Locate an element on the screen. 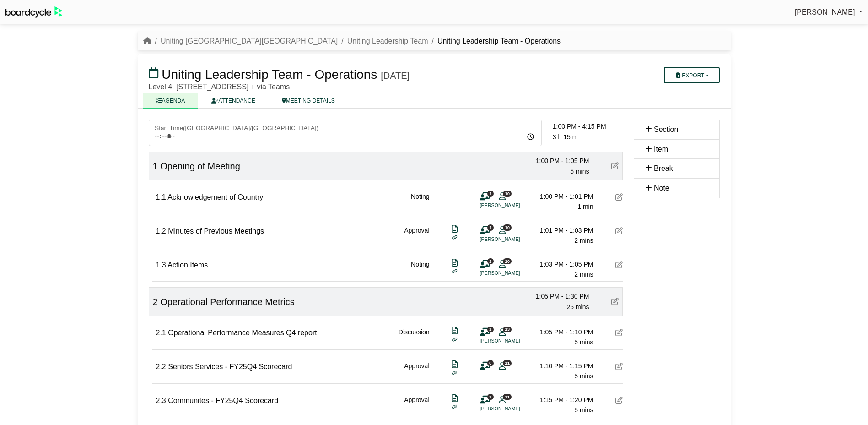 The image size is (868, 425). div: 1:05 PM - 1:10 PM is located at coordinates (561, 332).